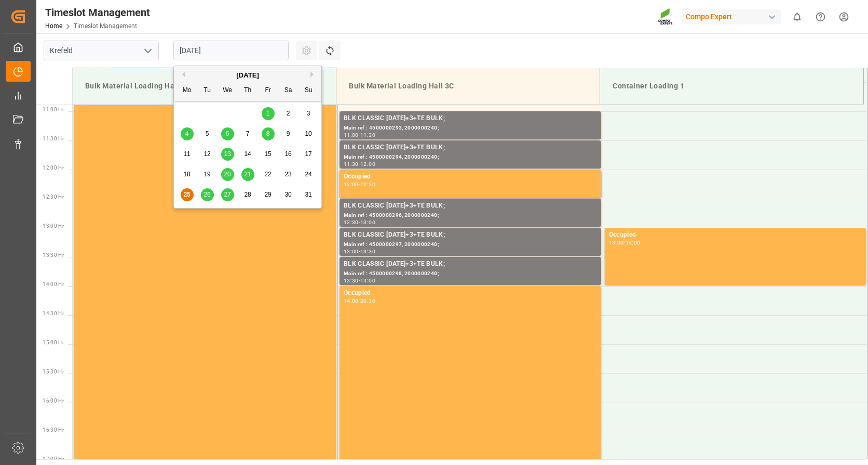  What do you see at coordinates (207, 134) in the screenshot?
I see `div: Choose Tuesday, August 5th, 2025` at bounding box center [207, 134].